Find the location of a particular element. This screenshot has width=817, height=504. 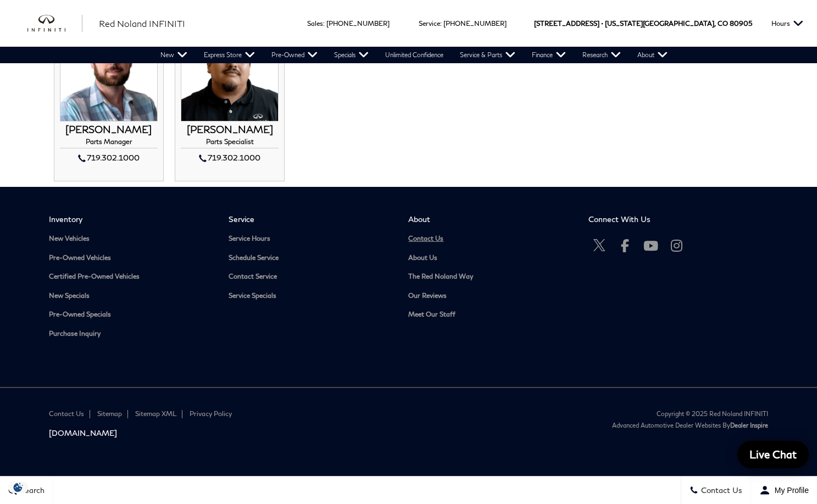

h4: Parts Specialist is located at coordinates (230, 143).